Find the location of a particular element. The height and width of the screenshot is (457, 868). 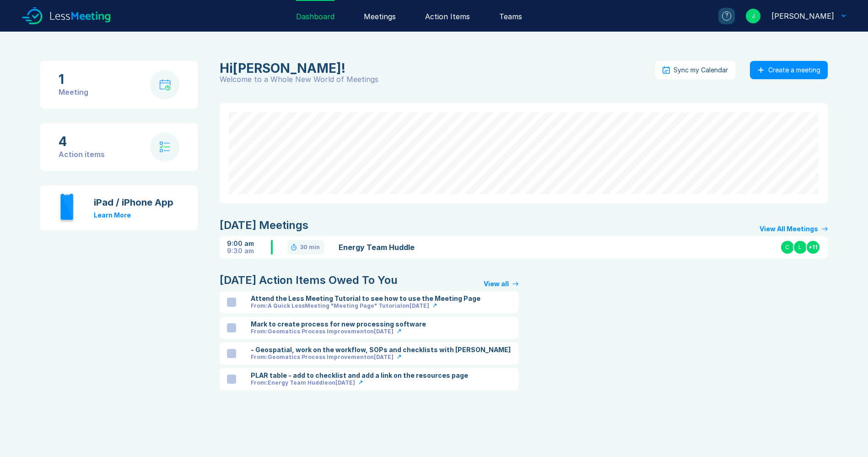

div: iPad / iPhone App is located at coordinates (134, 203).